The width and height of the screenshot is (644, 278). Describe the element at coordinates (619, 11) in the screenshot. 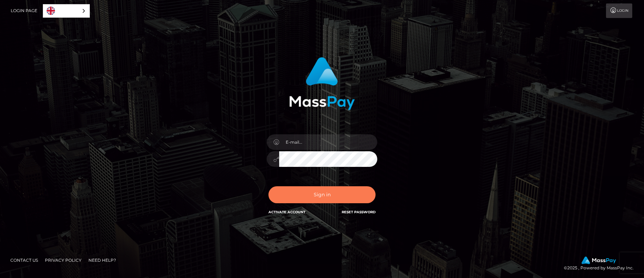

I see `a: Login` at that location.